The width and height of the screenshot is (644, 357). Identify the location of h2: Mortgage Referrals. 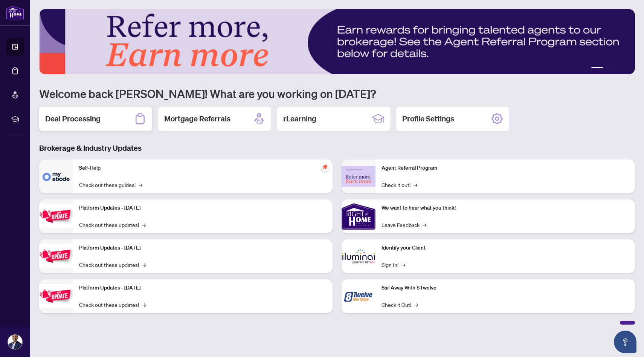
(198, 119).